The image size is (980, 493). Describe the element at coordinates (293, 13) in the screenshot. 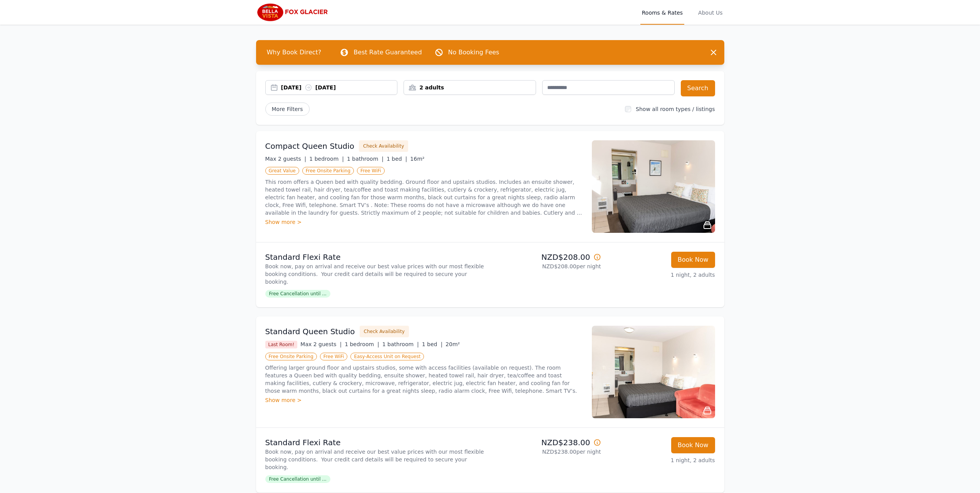

I see `img: Bella Vista Fox Glacier` at that location.